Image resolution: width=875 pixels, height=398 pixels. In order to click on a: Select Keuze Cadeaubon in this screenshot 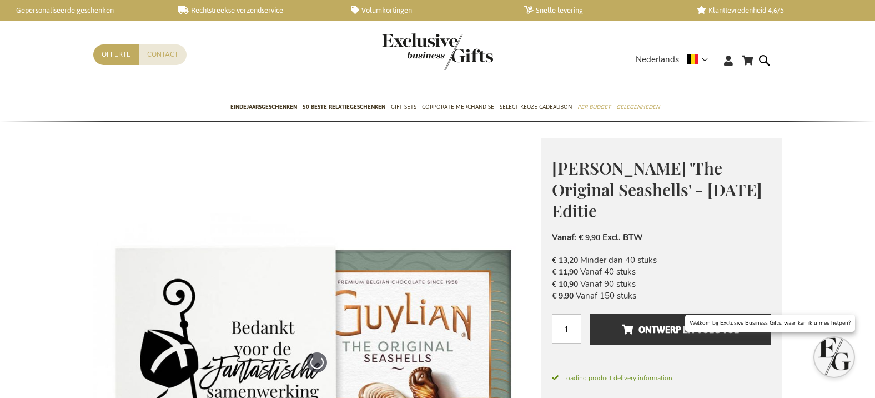, I will do `click(536, 108)`.